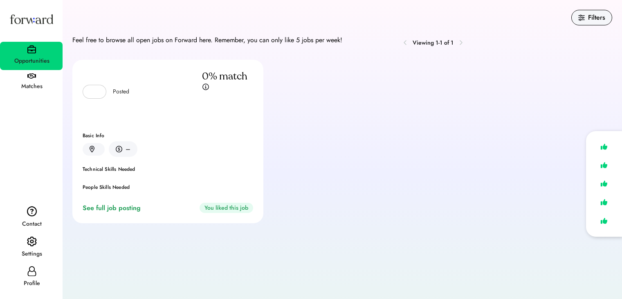 This screenshot has height=299, width=622. Describe the element at coordinates (32, 61) in the screenshot. I see `div: Opportunities` at that location.